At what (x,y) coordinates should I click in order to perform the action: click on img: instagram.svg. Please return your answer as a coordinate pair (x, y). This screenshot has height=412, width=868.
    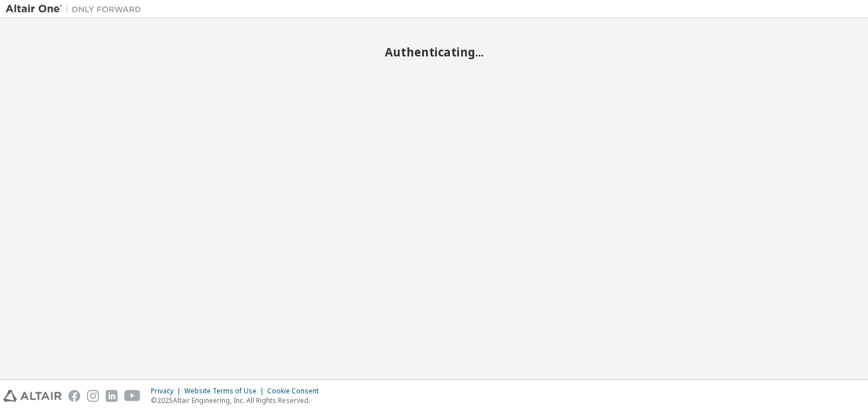
    Looking at the image, I should click on (93, 396).